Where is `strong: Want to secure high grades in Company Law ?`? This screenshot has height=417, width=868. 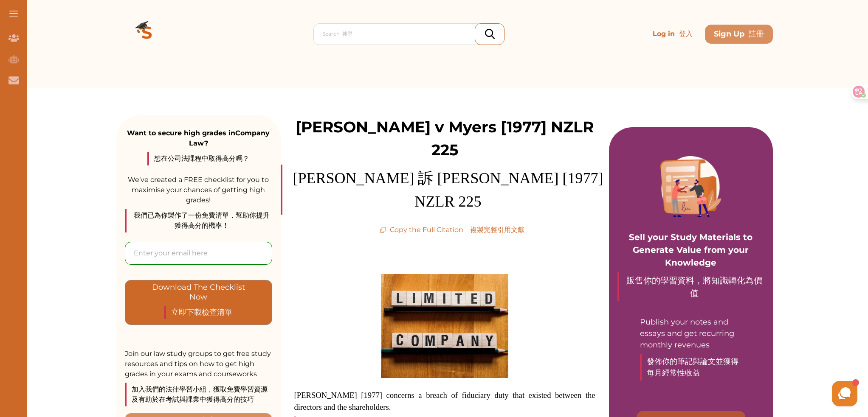
strong: Want to secure high grades in Company Law ? is located at coordinates (198, 146).